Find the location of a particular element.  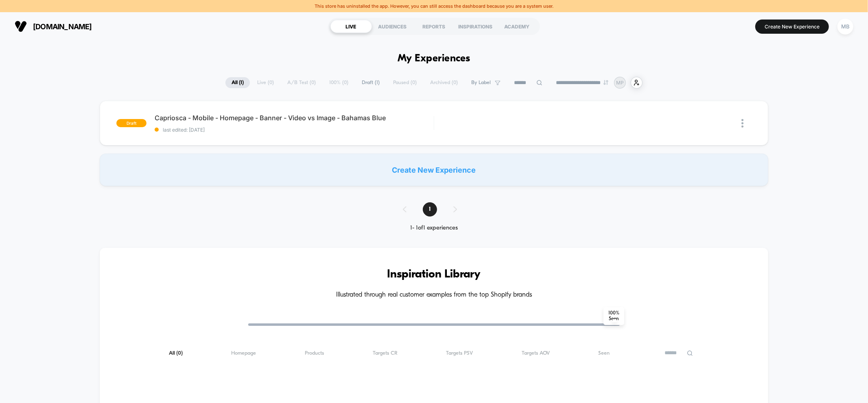

div: REPORTS is located at coordinates (434, 27).